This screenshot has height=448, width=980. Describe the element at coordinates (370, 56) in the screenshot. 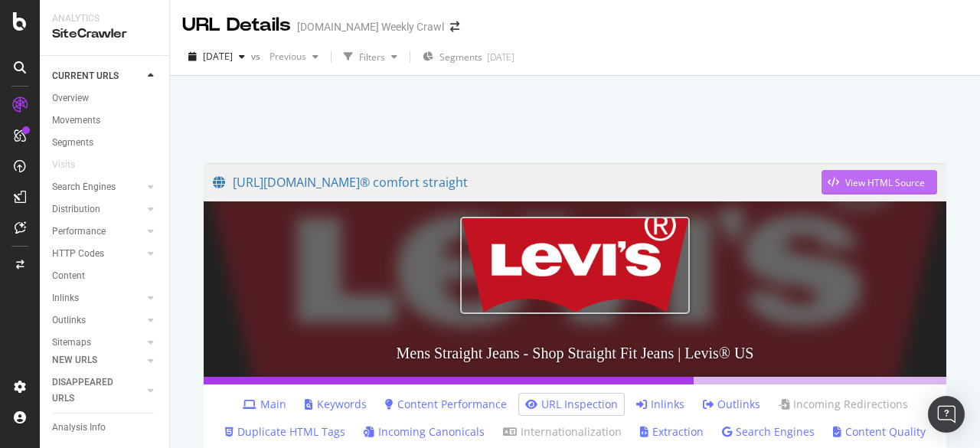

I see `button: Filters` at that location.